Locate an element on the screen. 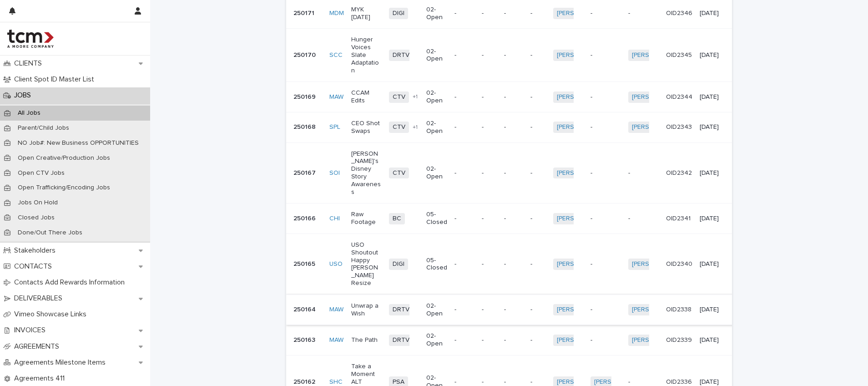  p: OID2340 is located at coordinates (679, 264).